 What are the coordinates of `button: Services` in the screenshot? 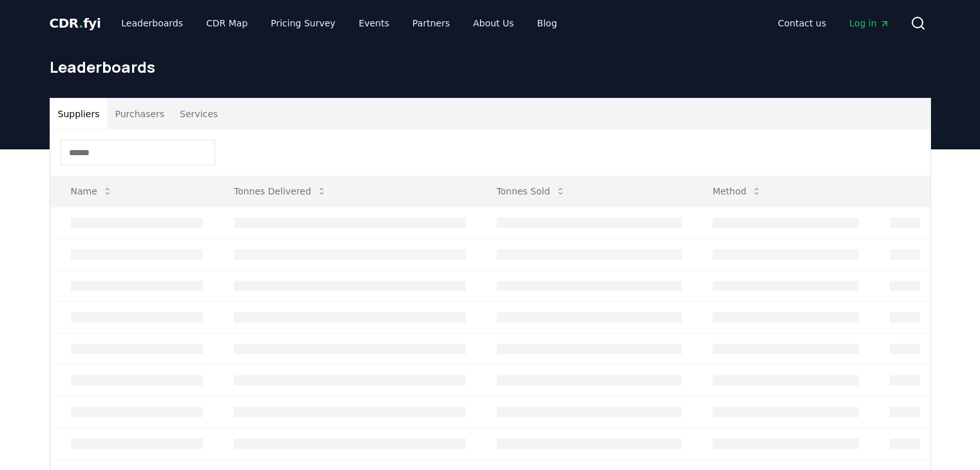 It's located at (198, 114).